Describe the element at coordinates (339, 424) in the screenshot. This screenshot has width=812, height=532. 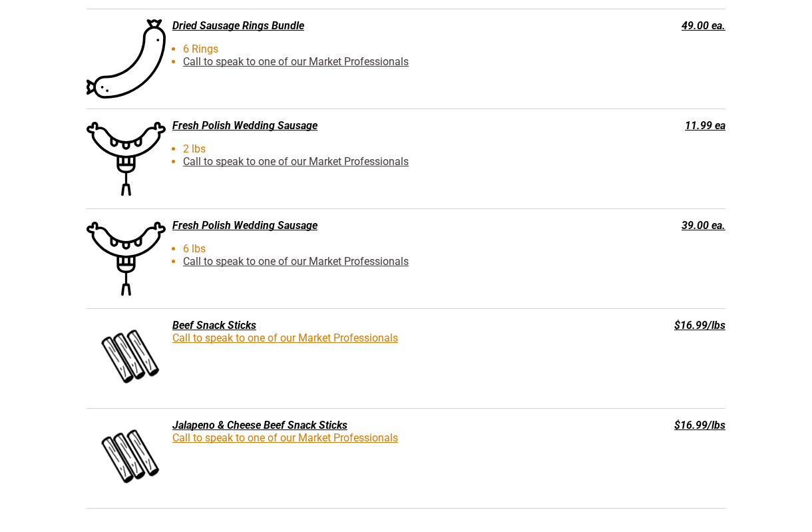
I see `div: Jalapeno & Cheese Beef Snack Sticks` at that location.